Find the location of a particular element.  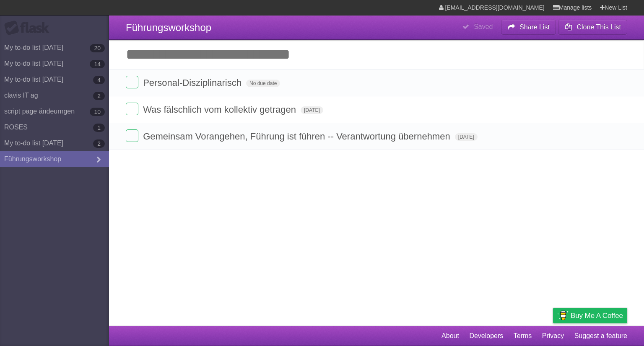

span: Führungsworkshop is located at coordinates (168, 27).